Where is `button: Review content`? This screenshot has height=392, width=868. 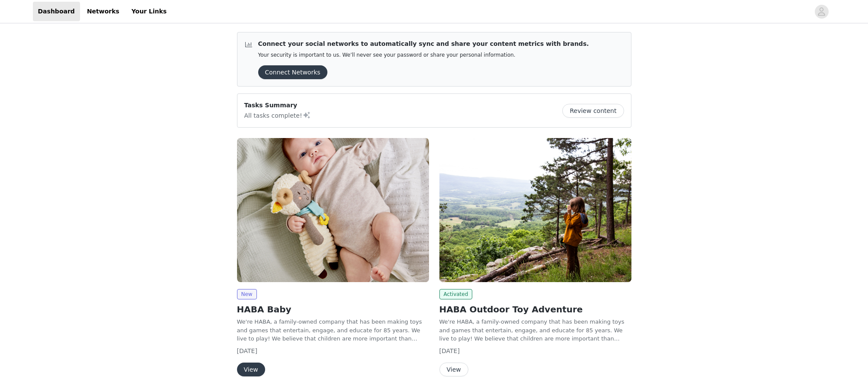 button: Review content is located at coordinates (593, 111).